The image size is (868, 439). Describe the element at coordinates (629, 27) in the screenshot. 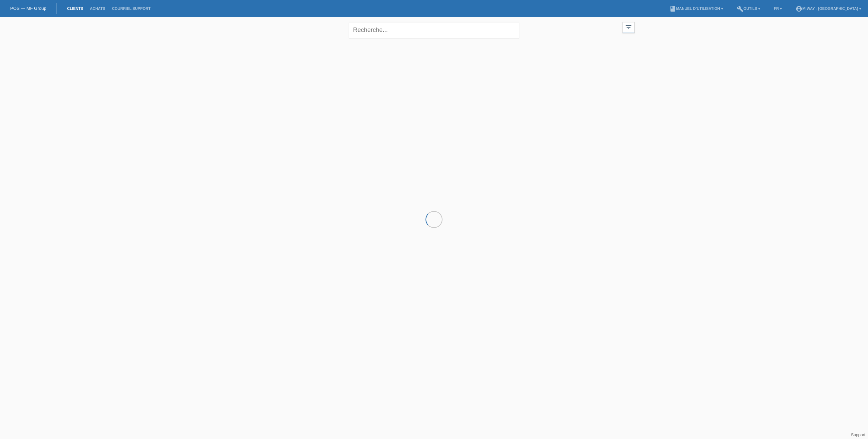

I see `i: filter_list` at that location.